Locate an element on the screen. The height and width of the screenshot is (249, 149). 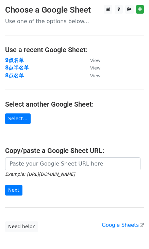
a: 9点名单 is located at coordinates (14, 60).